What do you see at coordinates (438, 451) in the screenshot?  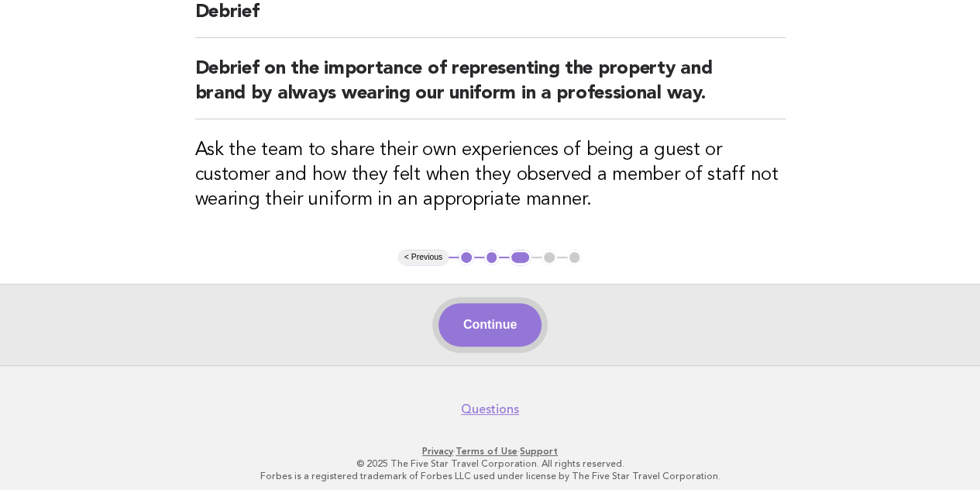 I see `a: Privacy` at bounding box center [438, 451].